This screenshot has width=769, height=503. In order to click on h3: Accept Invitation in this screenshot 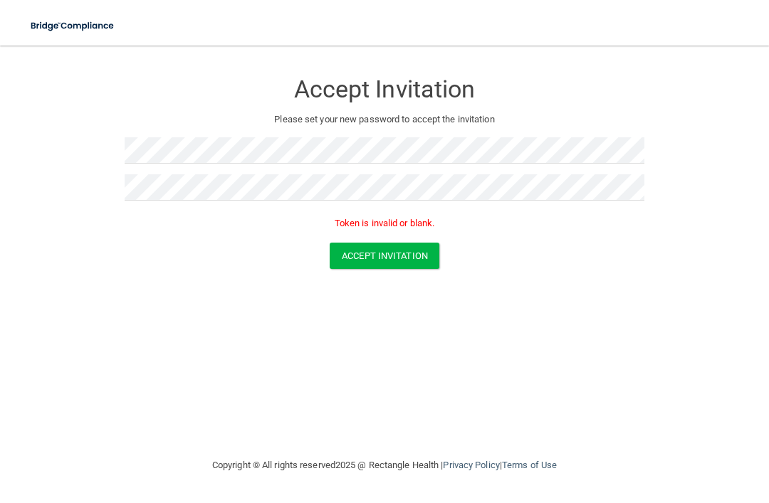, I will do `click(385, 89)`.